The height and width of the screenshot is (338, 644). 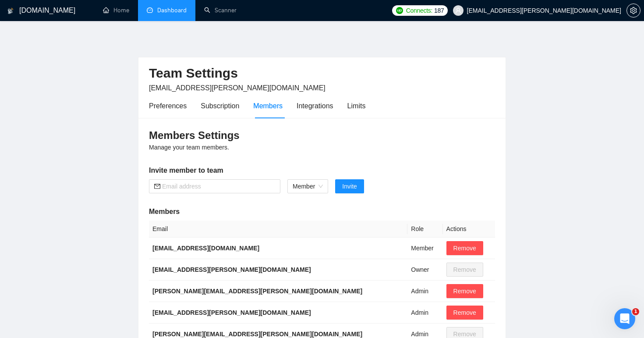 What do you see at coordinates (116, 10) in the screenshot?
I see `a: homeHome` at bounding box center [116, 10].